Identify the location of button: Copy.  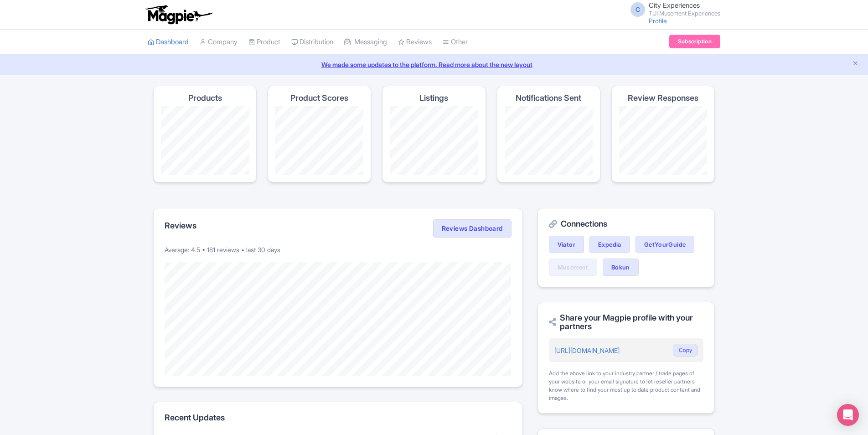
(685, 350).